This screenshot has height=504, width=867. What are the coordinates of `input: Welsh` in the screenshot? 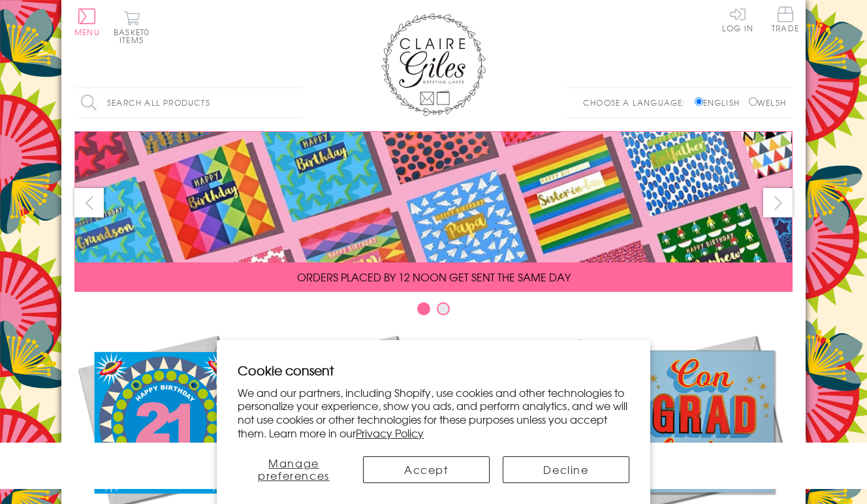 It's located at (753, 101).